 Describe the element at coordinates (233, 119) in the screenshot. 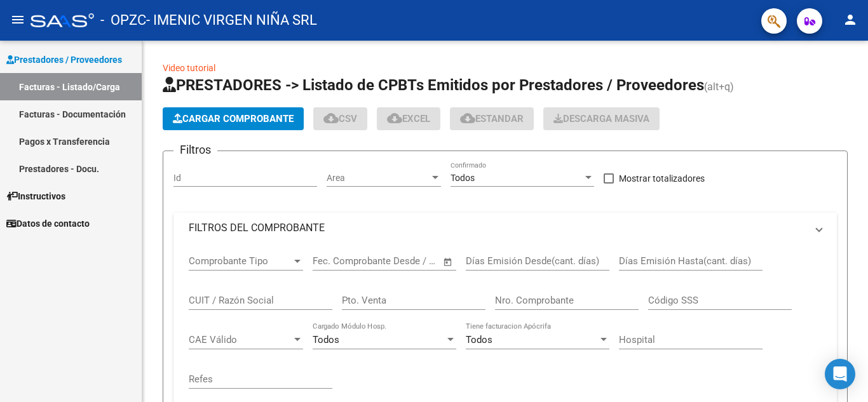

I see `button: Cargar Comprobante` at that location.